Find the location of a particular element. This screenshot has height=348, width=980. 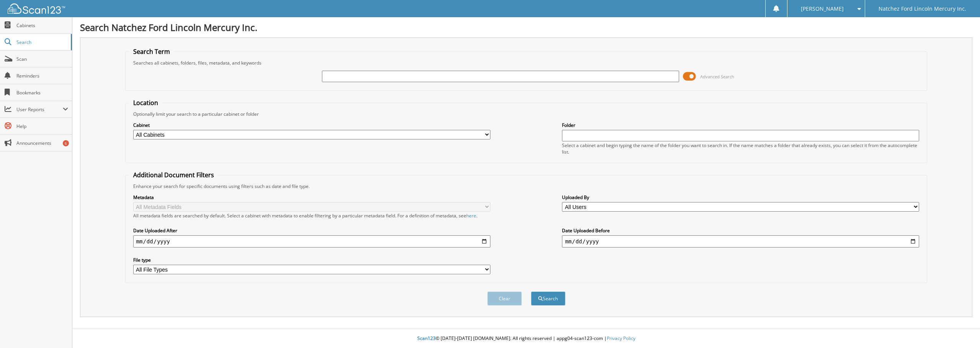

span: Scan123 is located at coordinates (426, 339).